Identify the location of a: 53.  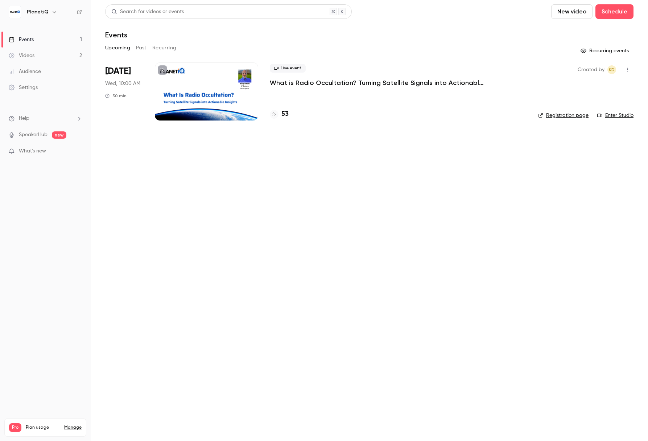
(279, 114).